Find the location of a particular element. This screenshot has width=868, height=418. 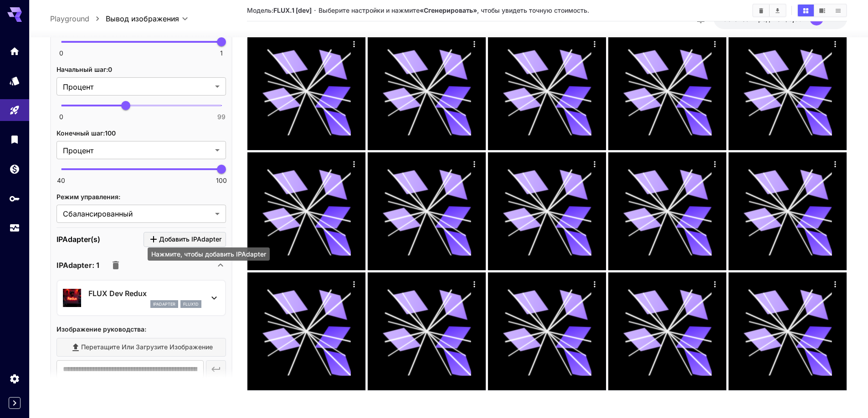

font: Модель: is located at coordinates (260, 10).